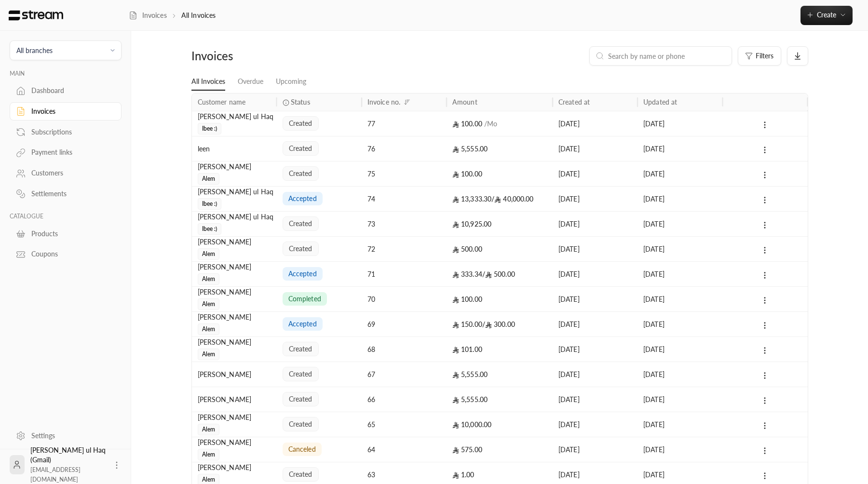 The height and width of the screenshot is (484, 868). Describe the element at coordinates (384, 102) in the screenshot. I see `div: Invoice no.` at that location.